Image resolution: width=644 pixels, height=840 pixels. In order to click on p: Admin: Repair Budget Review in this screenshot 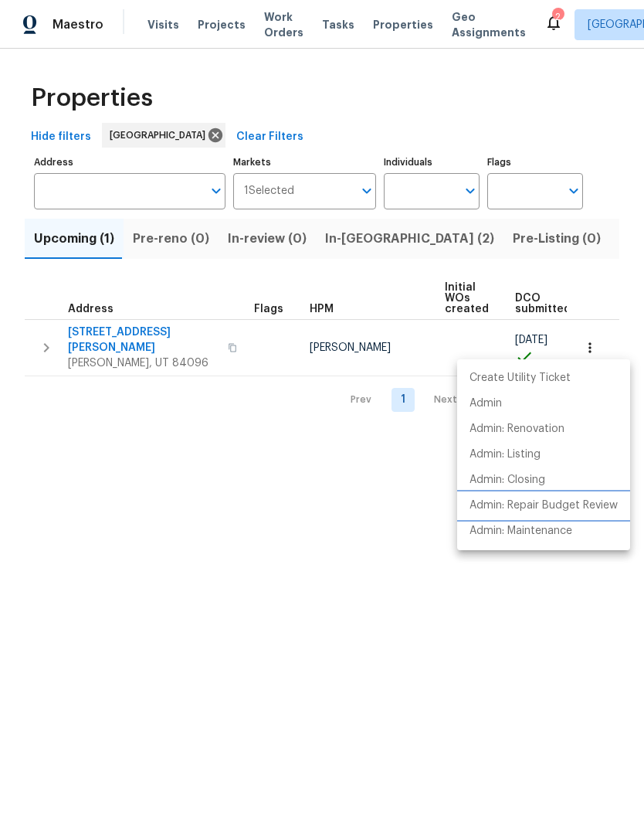, I will do `click(544, 505)`.